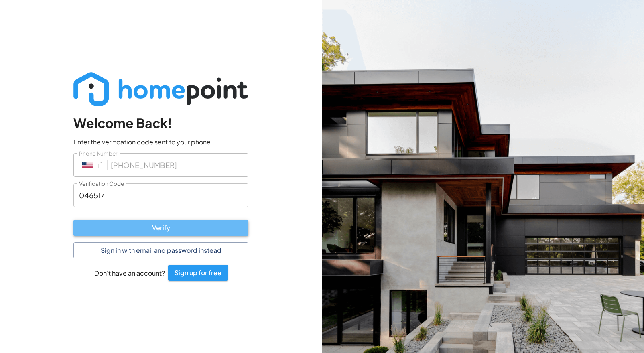 This screenshot has width=644, height=353. I want to click on button: Sign up for free, so click(198, 273).